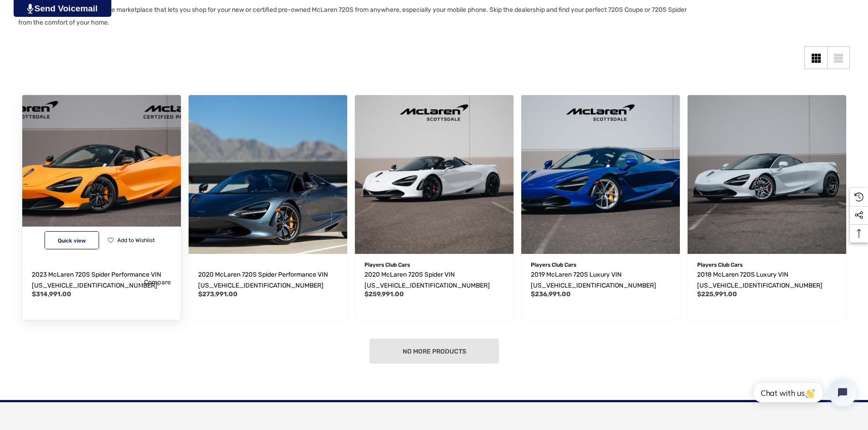 This screenshot has height=430, width=868. I want to click on p: Players Club Cars offers a vehicle marketplace that lets you shop for your new or certified pre-o..., so click(359, 16).